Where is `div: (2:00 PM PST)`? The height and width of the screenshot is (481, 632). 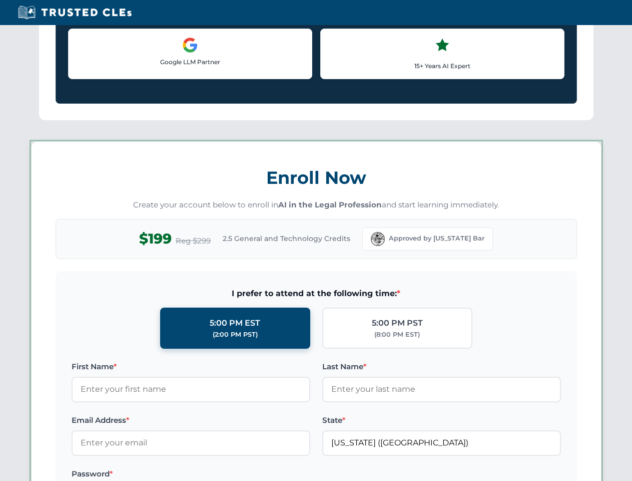 div: (2:00 PM PST) is located at coordinates (235, 334).